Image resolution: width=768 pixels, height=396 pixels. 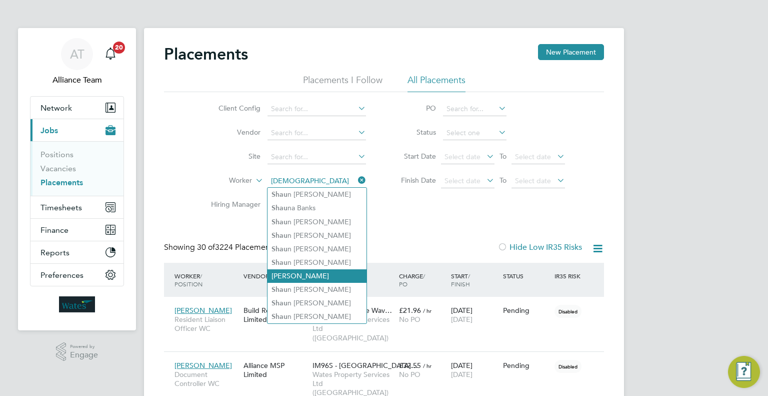 What do you see at coordinates (77, 179) in the screenshot?
I see `nav: Main navigation` at bounding box center [77, 179].